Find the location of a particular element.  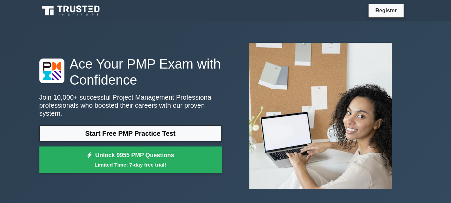

p: Join 10,000+ successful Project Management Professional professionals who boosted their careers w... is located at coordinates (131, 105).